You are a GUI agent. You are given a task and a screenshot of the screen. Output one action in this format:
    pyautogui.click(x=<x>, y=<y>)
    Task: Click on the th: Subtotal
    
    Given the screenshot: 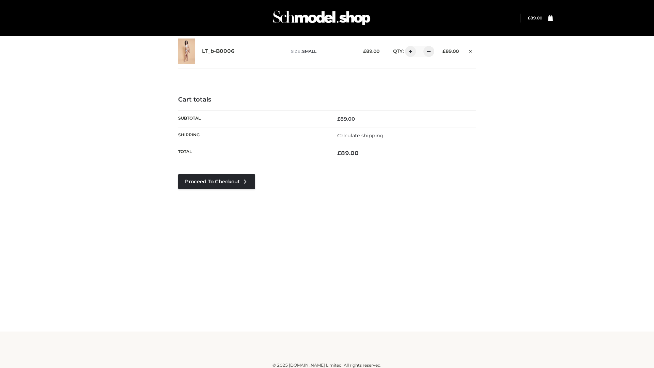 What is the action you would take?
    pyautogui.click(x=252, y=119)
    